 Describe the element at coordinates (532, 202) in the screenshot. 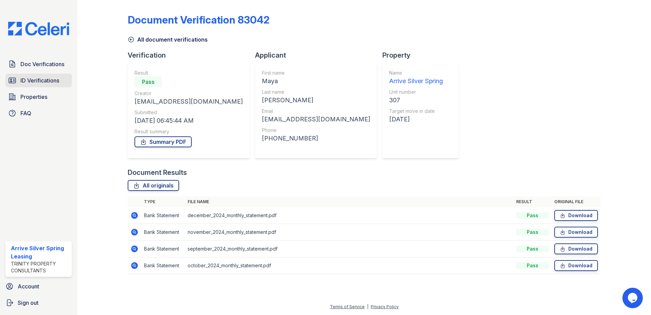

I see `th: Result` at that location.